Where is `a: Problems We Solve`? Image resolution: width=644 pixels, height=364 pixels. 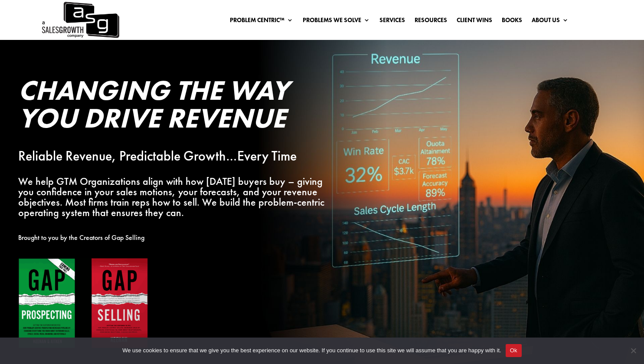 a: Problems We Solve is located at coordinates (336, 22).